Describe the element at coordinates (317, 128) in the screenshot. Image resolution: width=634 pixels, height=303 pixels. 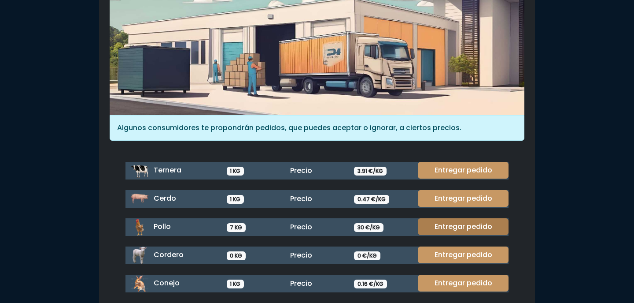
I see `div: Algunos consumidores te propondrán pedidos, que puedes aceptar o ignorar, a ciertos precios.` at that location.